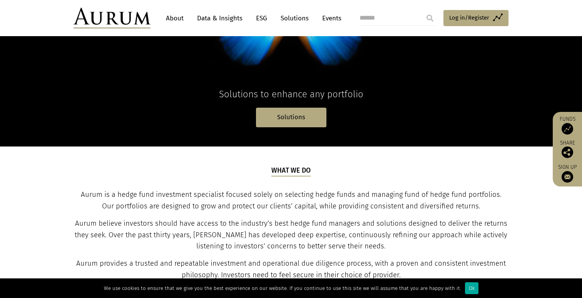 Image resolution: width=582 pixels, height=298 pixels. Describe the element at coordinates (430, 18) in the screenshot. I see `input: Submit` at that location.